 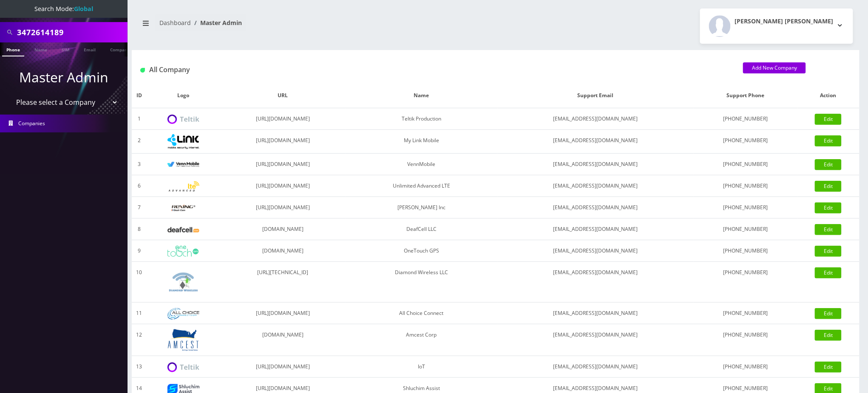 I want to click on img: OneTouch GPS, so click(x=183, y=252).